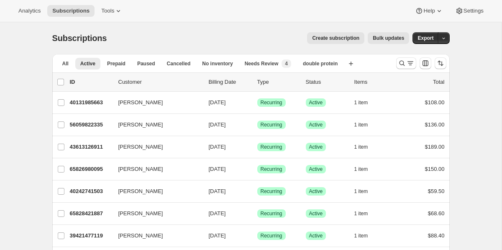 This screenshot has height=250, width=502. Describe the element at coordinates (257, 82) in the screenshot. I see `div: IDCustomerBilling DateTypeStatusItemsTotal` at that location.